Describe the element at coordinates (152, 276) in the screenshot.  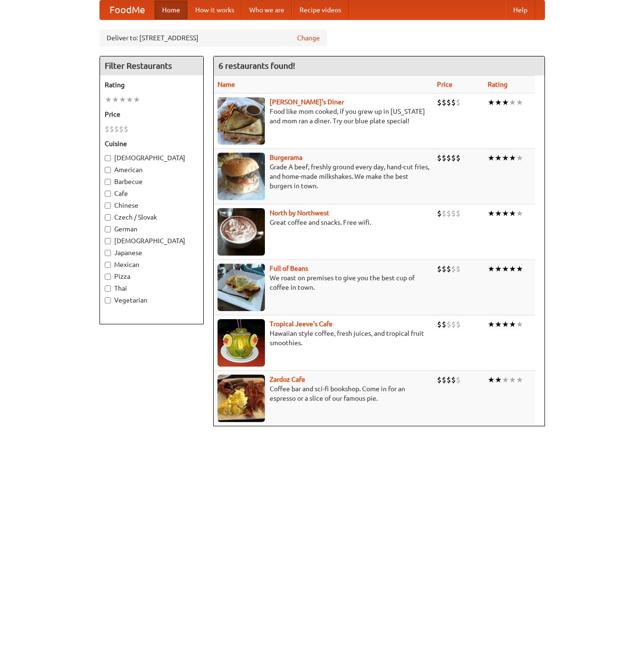
I see `label: Pizza` at that location.